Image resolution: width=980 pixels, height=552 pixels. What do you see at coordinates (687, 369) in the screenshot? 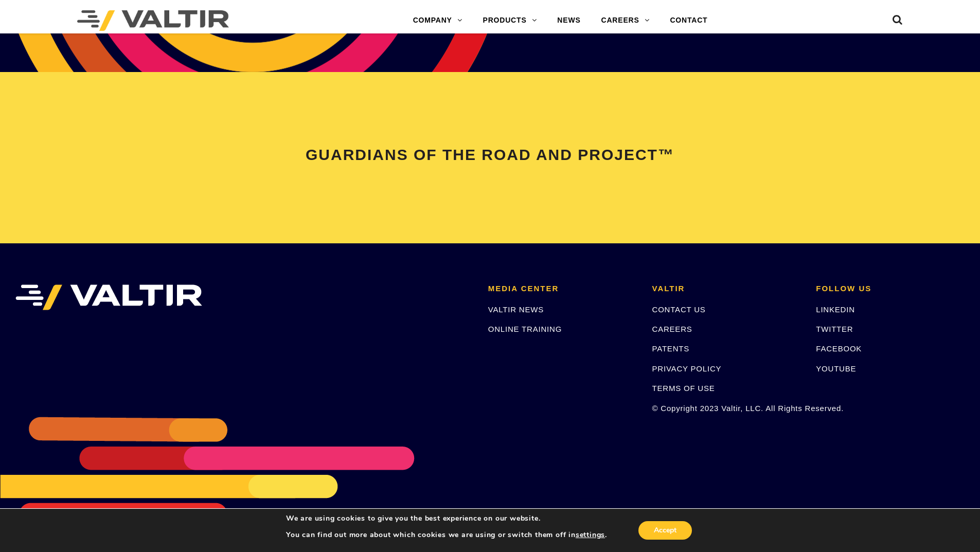
I see `a: PRIVACY POLICY` at bounding box center [687, 369].